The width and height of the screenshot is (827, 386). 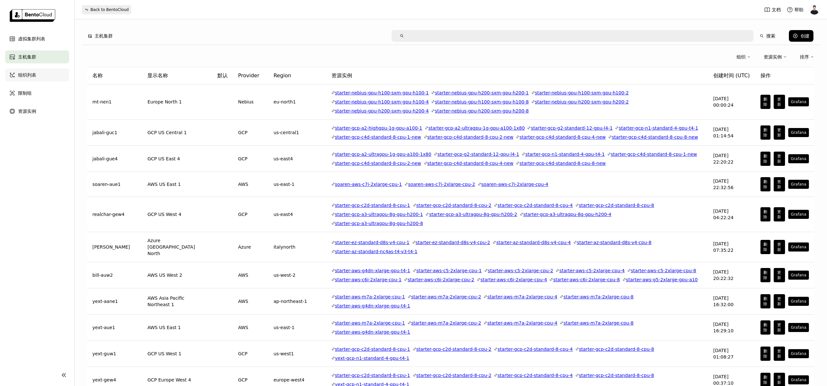 I want to click on td: us-central1, so click(x=297, y=133).